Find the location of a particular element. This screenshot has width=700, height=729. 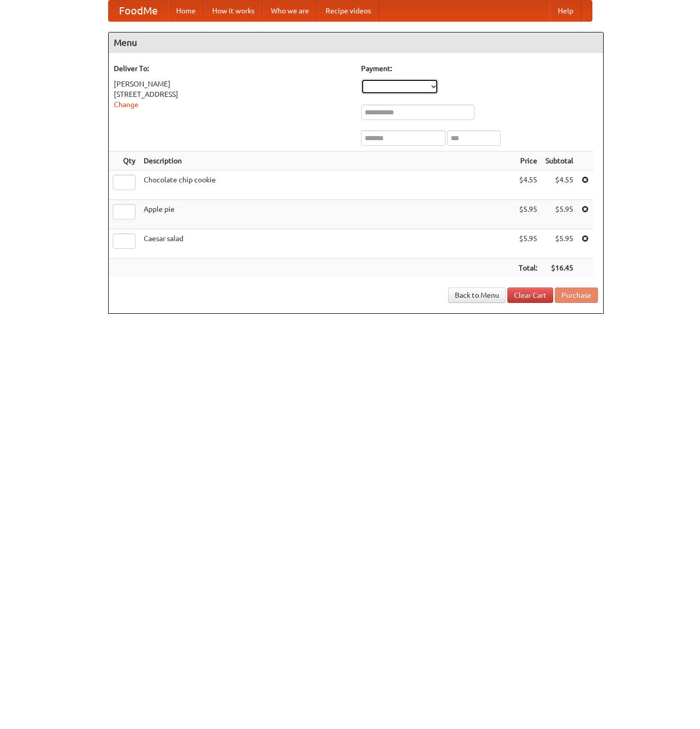

td: Chocolate chip cookie is located at coordinates (327, 185).